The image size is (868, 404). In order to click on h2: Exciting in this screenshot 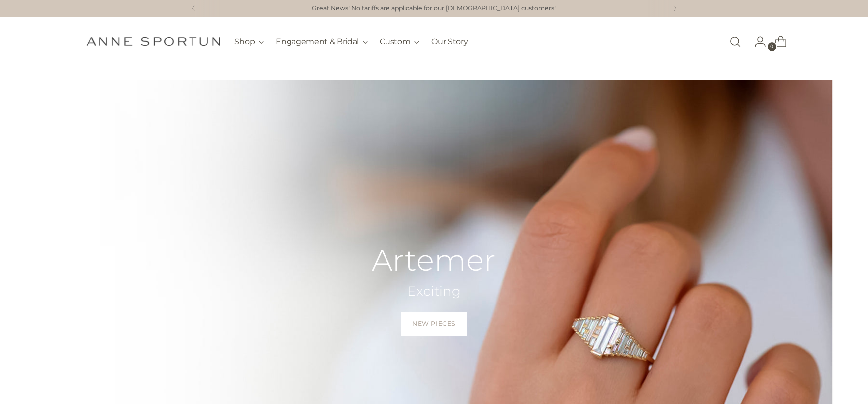, I will do `click(434, 291)`.